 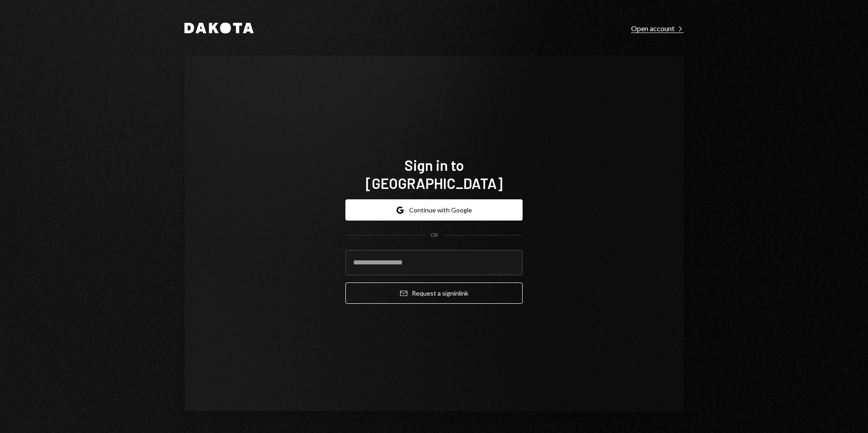 I want to click on a: Open account, so click(x=657, y=28).